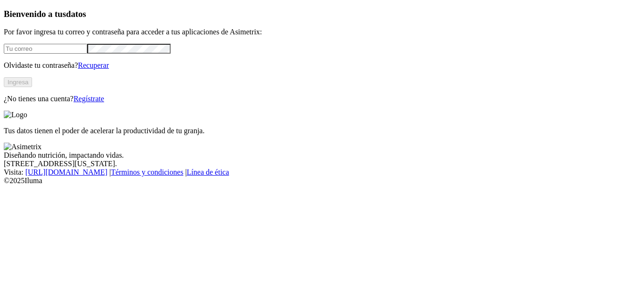 This screenshot has width=644, height=282. What do you see at coordinates (147, 172) in the screenshot?
I see `a: Términos y condiciones` at bounding box center [147, 172].